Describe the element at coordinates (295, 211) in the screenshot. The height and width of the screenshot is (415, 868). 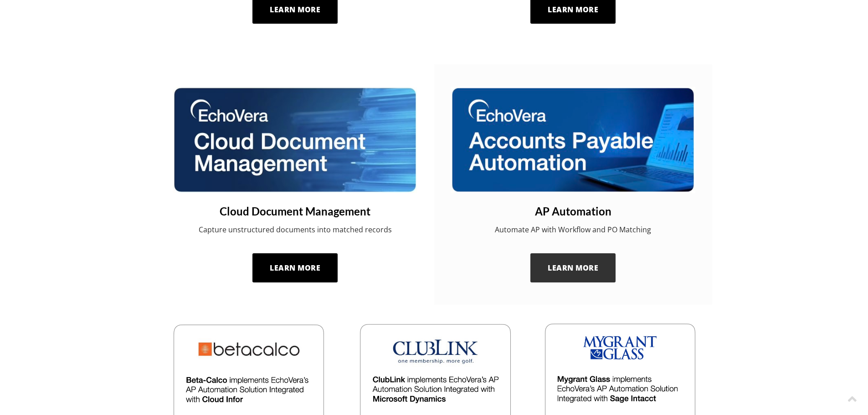
I see `h4: Cloud Document Management` at that location.